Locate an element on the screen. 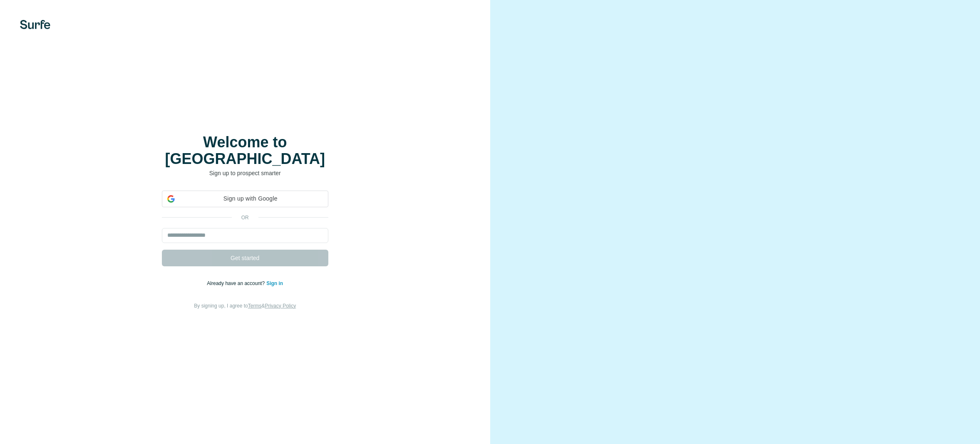  a: Sign in is located at coordinates (275, 284).